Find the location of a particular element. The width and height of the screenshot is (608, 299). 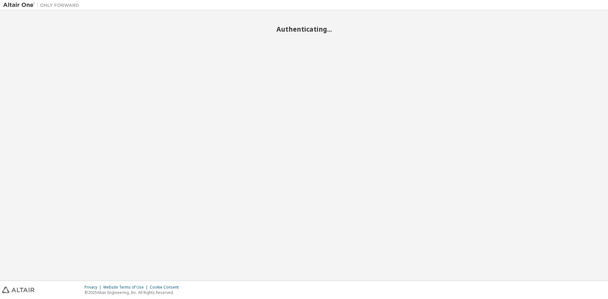

div: Website Terms of Use is located at coordinates (126, 287).